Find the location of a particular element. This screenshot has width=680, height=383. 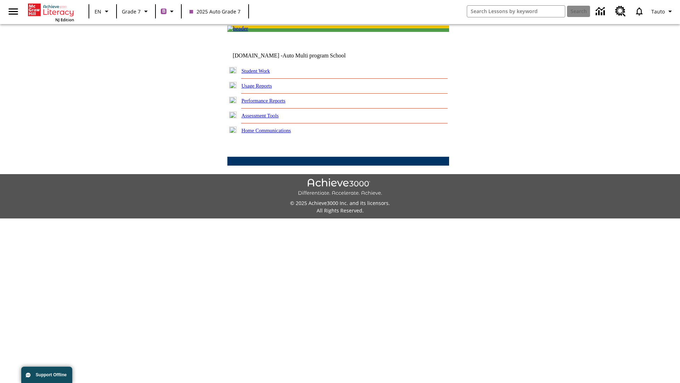

a: Student Work is located at coordinates (256, 71).